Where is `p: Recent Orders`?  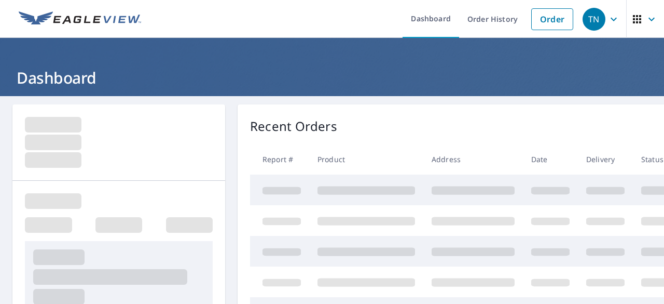
p: Recent Orders is located at coordinates (294, 126).